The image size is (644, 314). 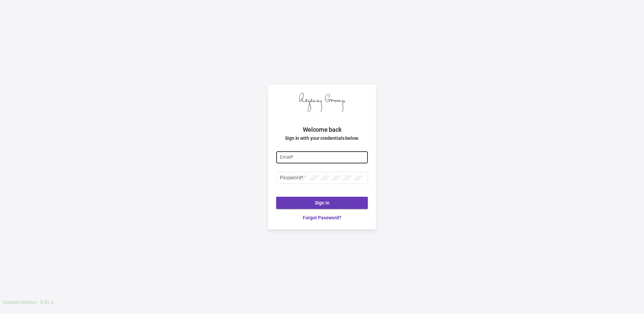 What do you see at coordinates (322, 139) in the screenshot?
I see `h4: Sign in with your credentials below.` at bounding box center [322, 139].